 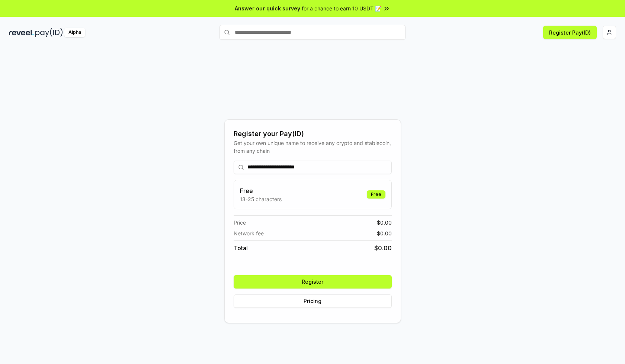 I want to click on span: Price, so click(x=240, y=222).